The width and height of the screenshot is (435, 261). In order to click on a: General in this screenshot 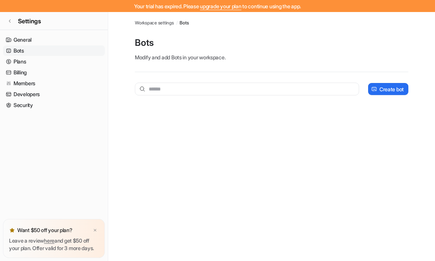, I will do `click(54, 40)`.